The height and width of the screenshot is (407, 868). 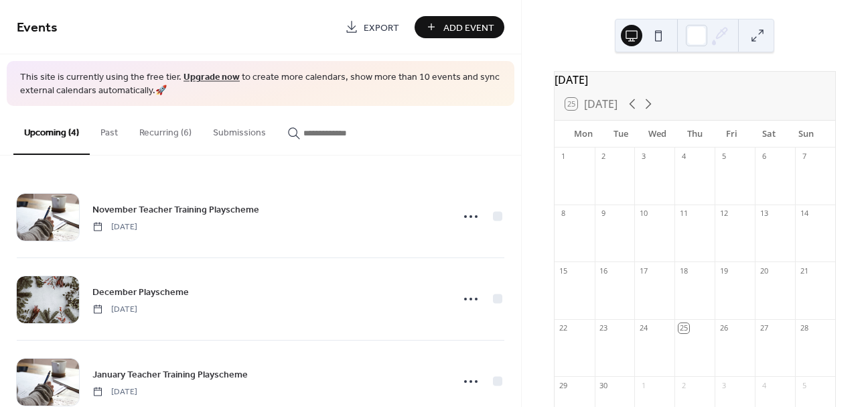 What do you see at coordinates (603, 384) in the screenshot?
I see `div: 30` at bounding box center [603, 384].